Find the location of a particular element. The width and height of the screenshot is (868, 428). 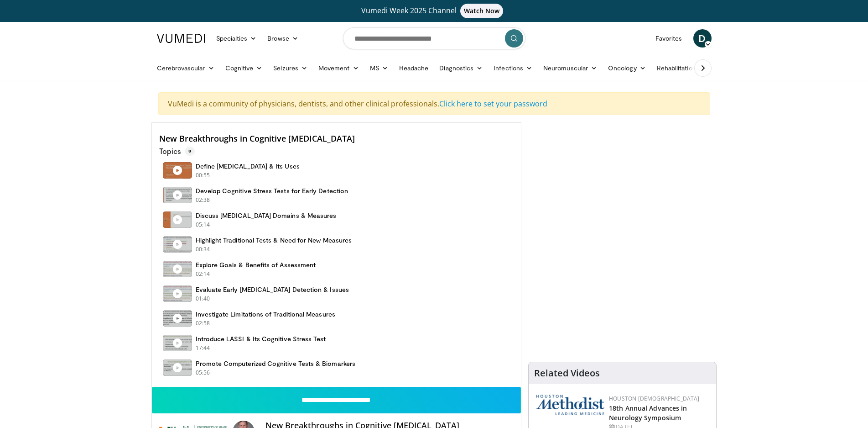

p: 01:40 is located at coordinates (203, 299).